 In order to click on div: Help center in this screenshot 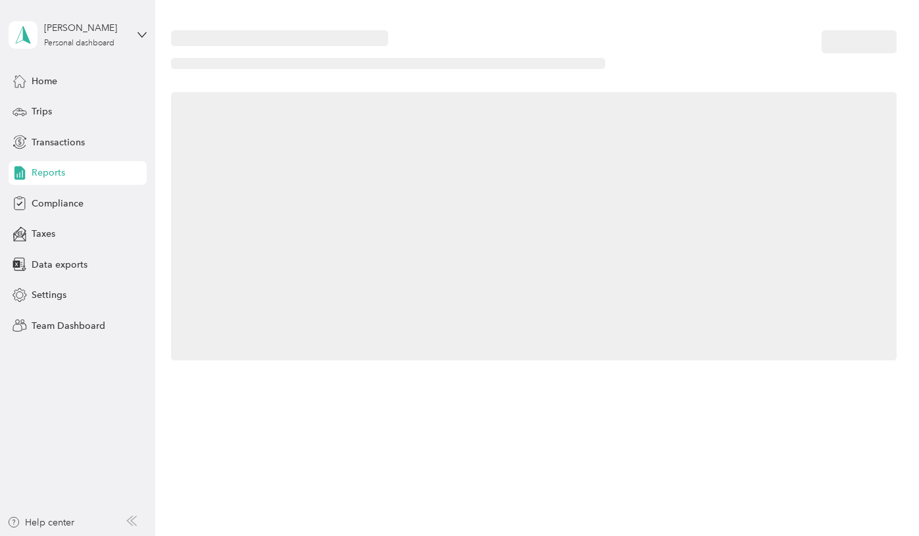, I will do `click(41, 523)`.